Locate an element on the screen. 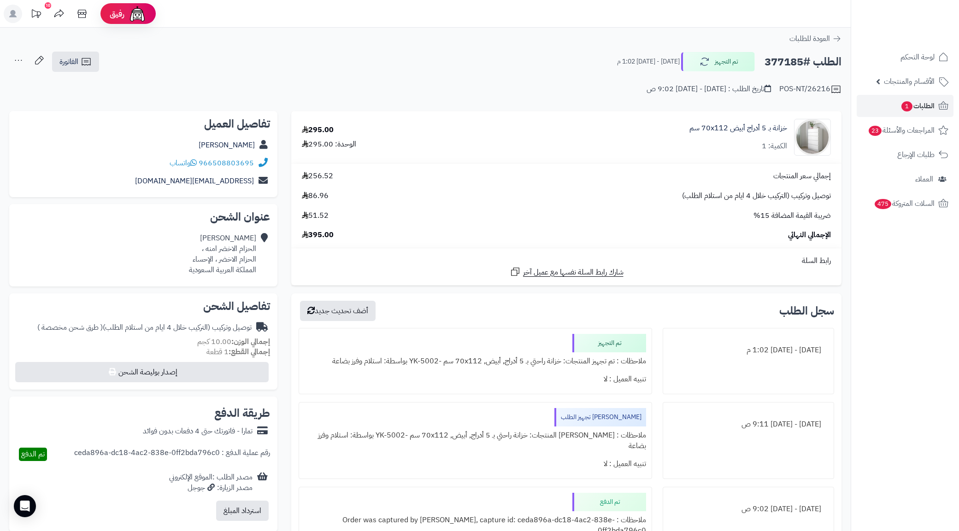  span: طلبات الإرجاع is located at coordinates (915, 155).